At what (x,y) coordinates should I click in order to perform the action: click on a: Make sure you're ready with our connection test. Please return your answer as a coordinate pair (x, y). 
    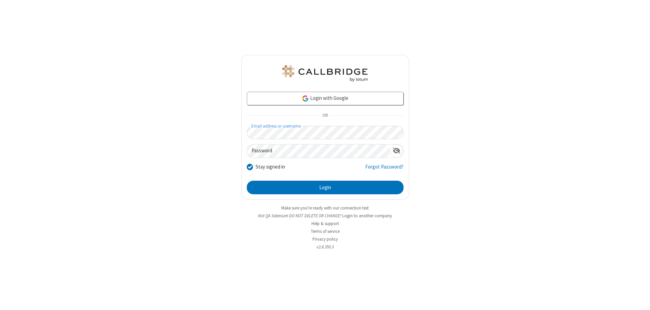
    Looking at the image, I should click on (325, 208).